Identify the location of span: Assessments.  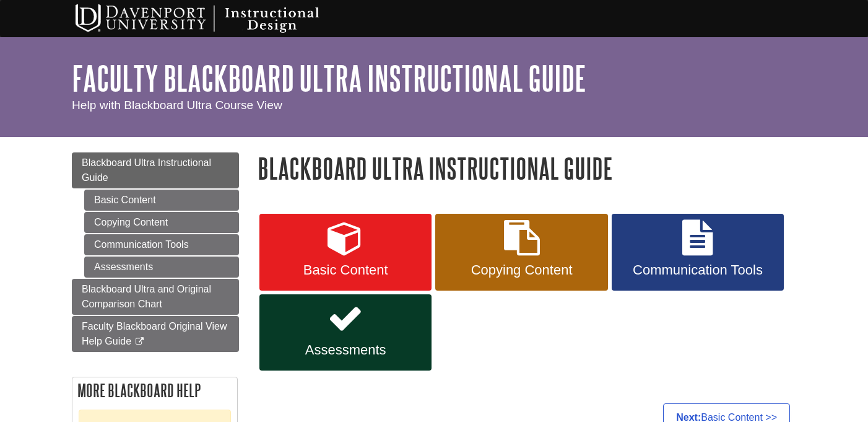
(345, 351).